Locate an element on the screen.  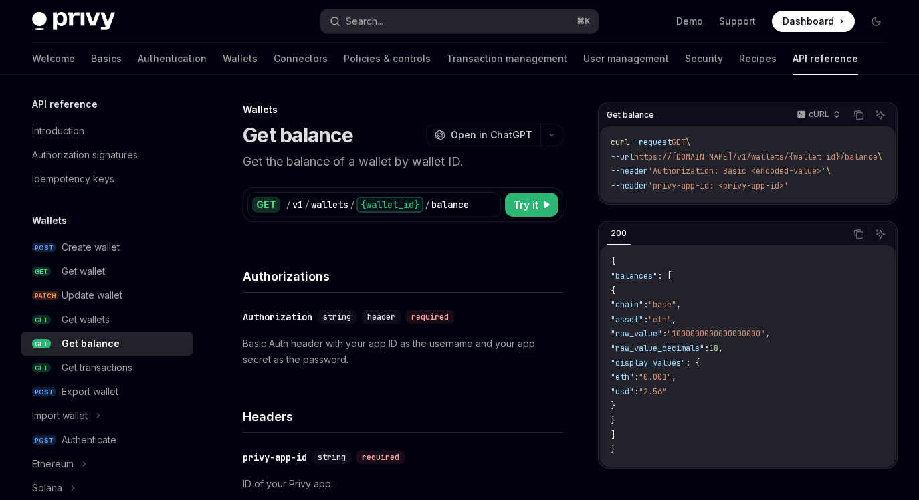
span: ⌘ K is located at coordinates (583, 21).